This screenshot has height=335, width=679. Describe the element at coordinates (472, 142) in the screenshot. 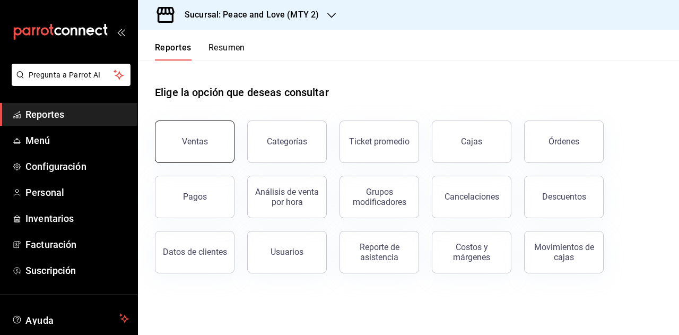

I see `div: Cajas` at that location.